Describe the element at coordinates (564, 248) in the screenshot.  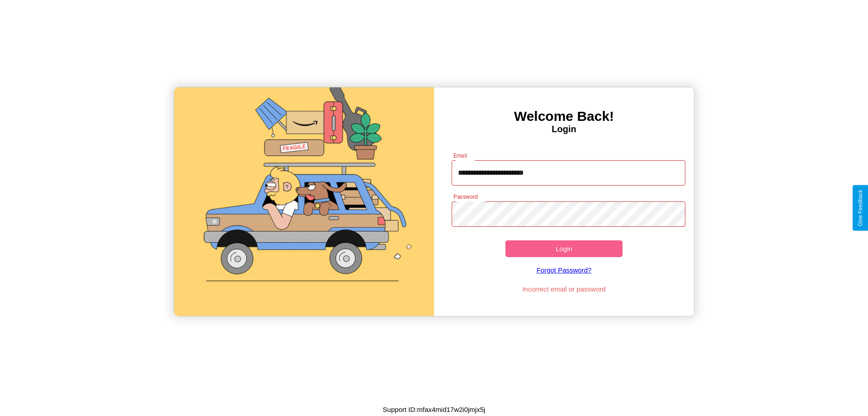
I see `button: Login` at that location.